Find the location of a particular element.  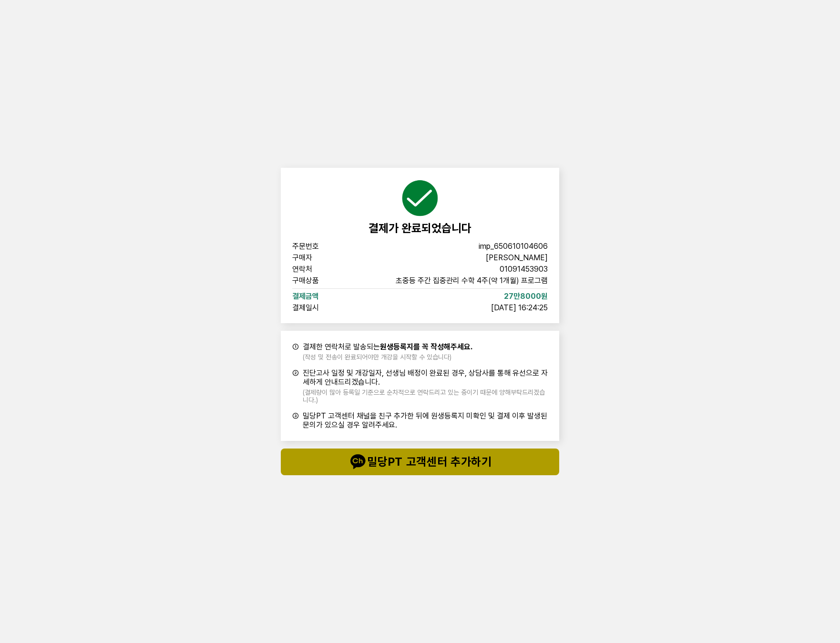

span: imp_650610104606 is located at coordinates (513, 246).